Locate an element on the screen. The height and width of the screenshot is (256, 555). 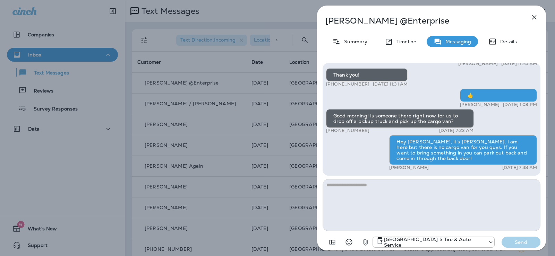
p: Timeline is located at coordinates (405, 42).